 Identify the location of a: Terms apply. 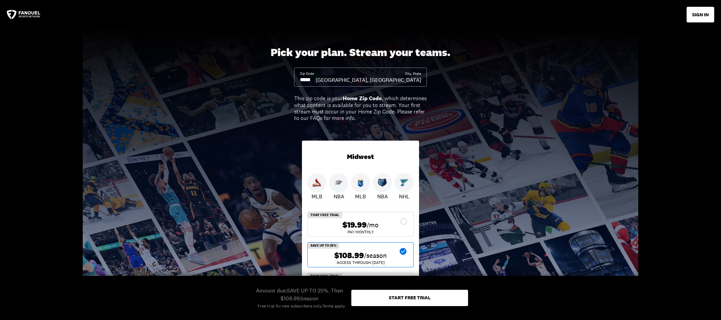
(333, 307).